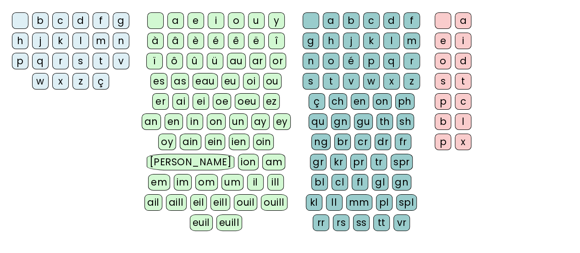 This screenshot has width=580, height=253. What do you see at coordinates (121, 61) in the screenshot?
I see `div: v` at bounding box center [121, 61].